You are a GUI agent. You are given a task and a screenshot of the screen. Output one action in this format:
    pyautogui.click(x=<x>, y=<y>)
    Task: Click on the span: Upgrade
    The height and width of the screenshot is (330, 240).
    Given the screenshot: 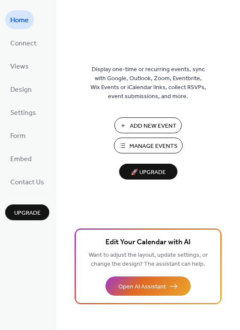 What is the action you would take?
    pyautogui.click(x=27, y=213)
    